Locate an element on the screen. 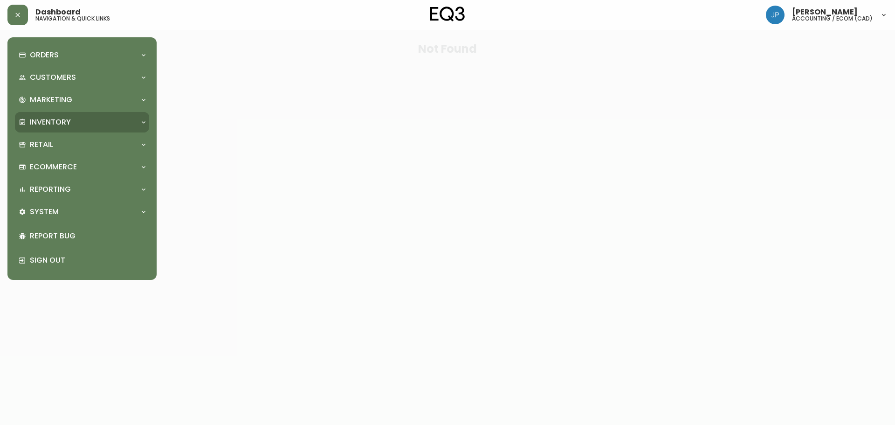  div: Reporting is located at coordinates (82, 189).